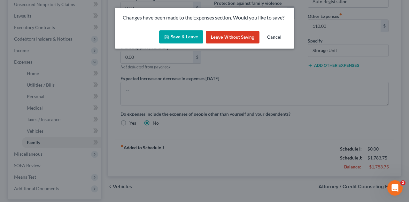  I want to click on button: Leave without Saving, so click(232, 37).